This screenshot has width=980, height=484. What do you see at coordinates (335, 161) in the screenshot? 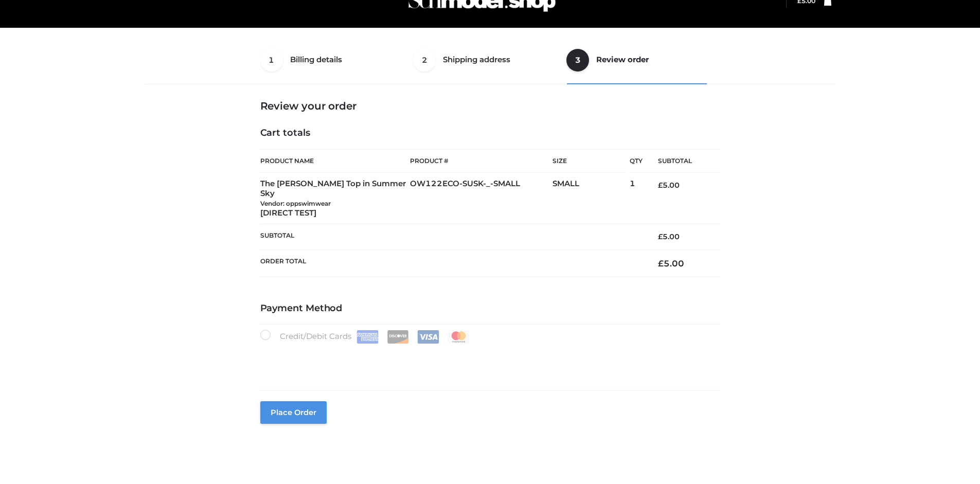
I see `th: Product Name` at bounding box center [335, 161].